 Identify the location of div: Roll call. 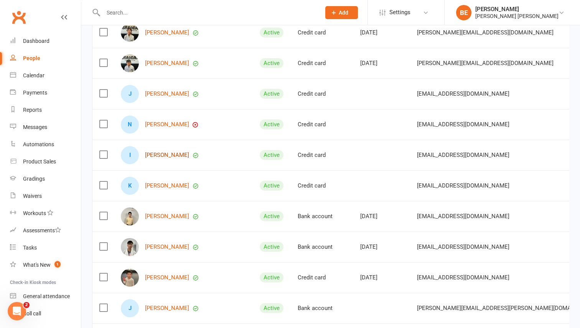
(32, 314).